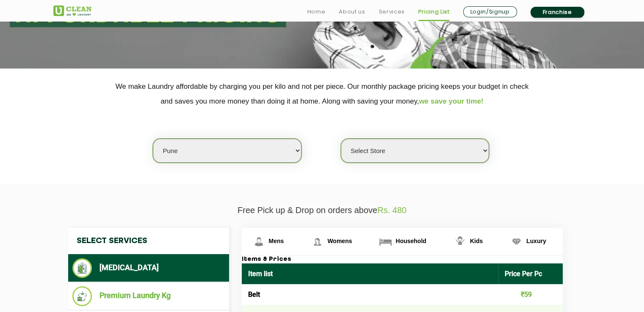 The image size is (644, 312). What do you see at coordinates (82, 296) in the screenshot?
I see `img: Premium Laundry Kg` at bounding box center [82, 296].